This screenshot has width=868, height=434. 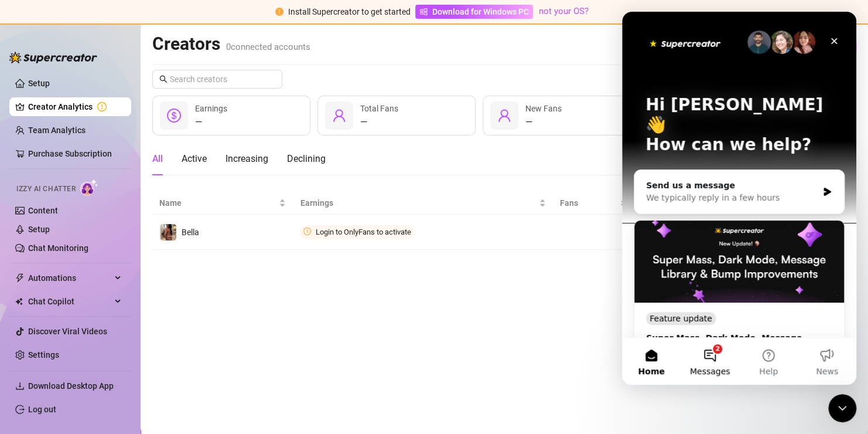 I want to click on input: Search creators, so click(x=218, y=79).